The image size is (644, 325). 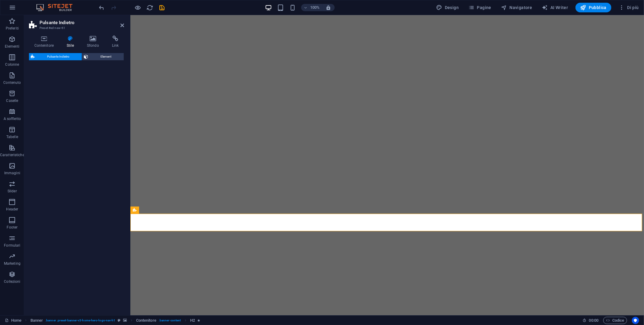 I want to click on button: Codice, so click(x=615, y=320).